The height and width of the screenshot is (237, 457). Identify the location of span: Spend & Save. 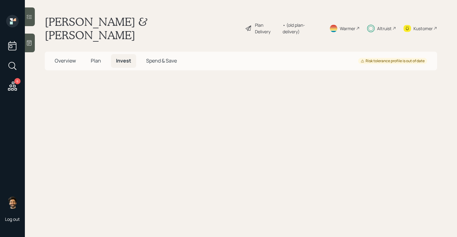
(161, 61).